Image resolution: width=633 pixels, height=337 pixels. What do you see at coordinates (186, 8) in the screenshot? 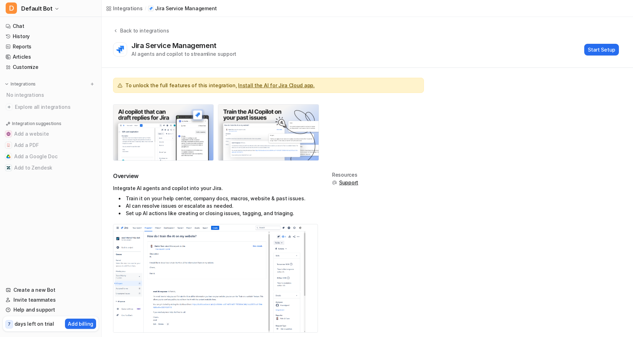
I see `p: Jira Service Management` at bounding box center [186, 8].